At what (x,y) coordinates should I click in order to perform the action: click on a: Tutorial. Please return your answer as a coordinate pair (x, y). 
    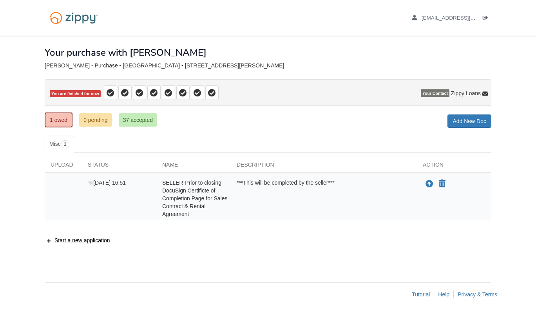
    Looking at the image, I should click on (421, 294).